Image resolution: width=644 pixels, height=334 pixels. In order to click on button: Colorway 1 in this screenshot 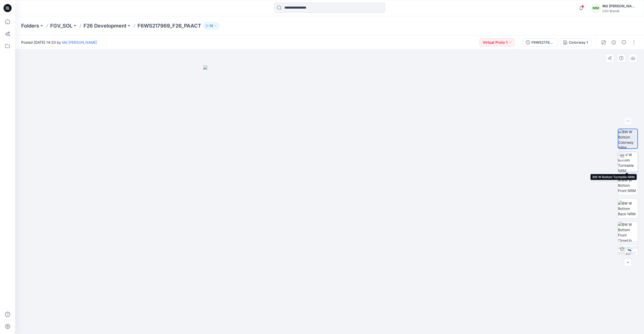, I will do `click(576, 43)`.